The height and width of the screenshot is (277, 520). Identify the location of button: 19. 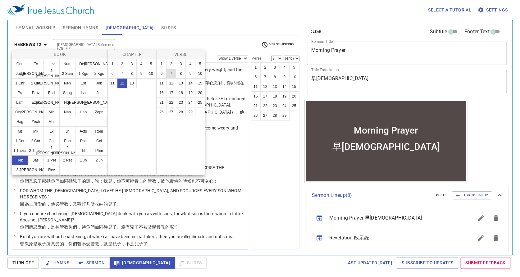
(190, 93).